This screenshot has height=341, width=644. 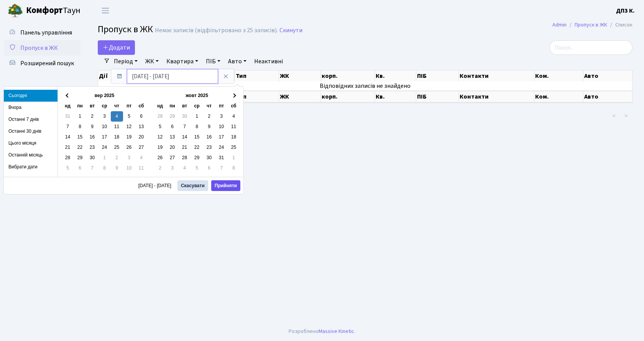 I want to click on td: 21, so click(x=68, y=147).